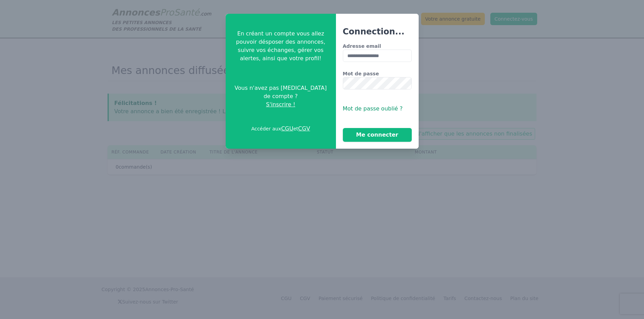  Describe the element at coordinates (377, 31) in the screenshot. I see `h3: Connection...` at that location.